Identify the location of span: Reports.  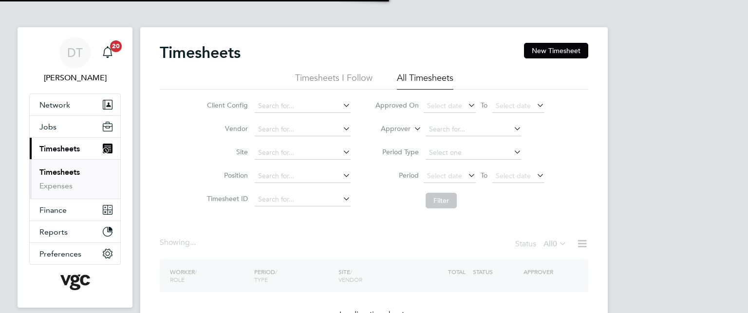
(54, 232).